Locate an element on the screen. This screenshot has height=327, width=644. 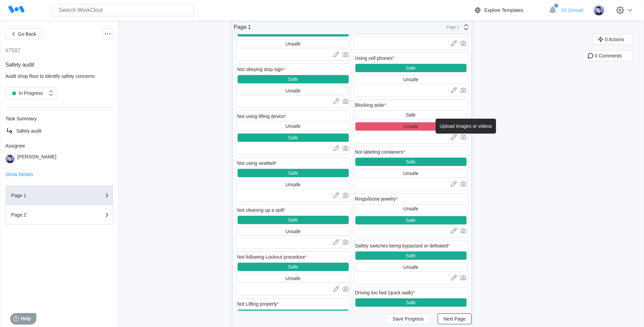
div: Blocking aisle is located at coordinates (370, 105).